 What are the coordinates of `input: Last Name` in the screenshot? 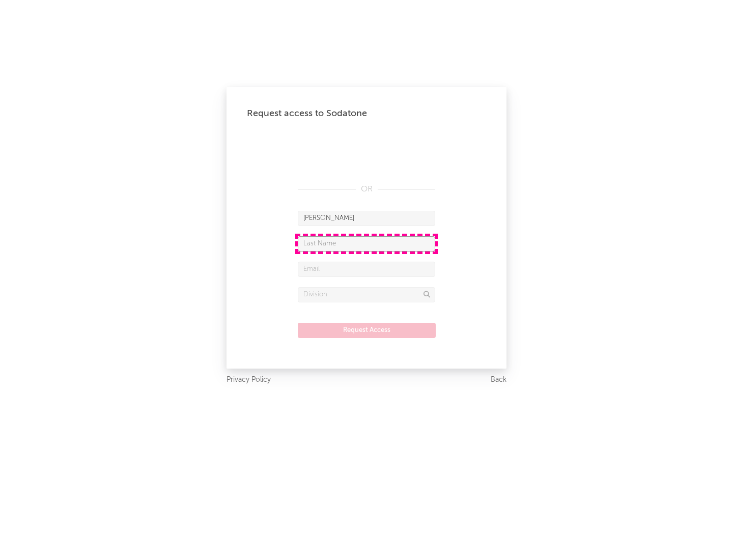 It's located at (366, 244).